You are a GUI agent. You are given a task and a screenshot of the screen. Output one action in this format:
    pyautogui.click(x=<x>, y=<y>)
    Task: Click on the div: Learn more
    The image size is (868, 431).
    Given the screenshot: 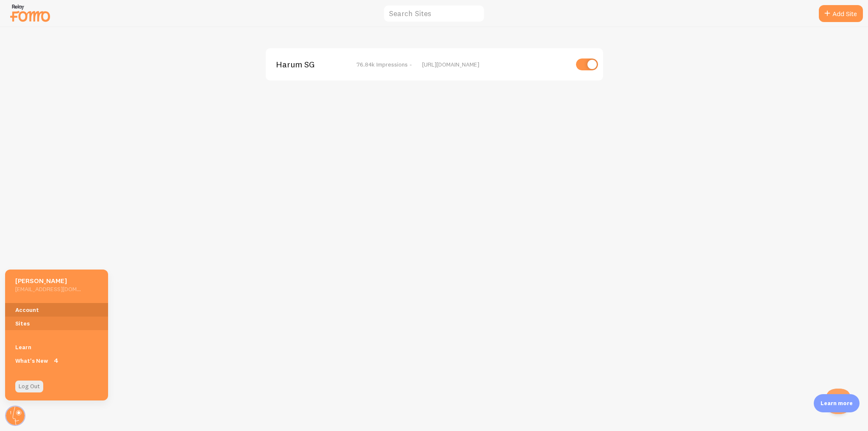 What is the action you would take?
    pyautogui.click(x=837, y=403)
    